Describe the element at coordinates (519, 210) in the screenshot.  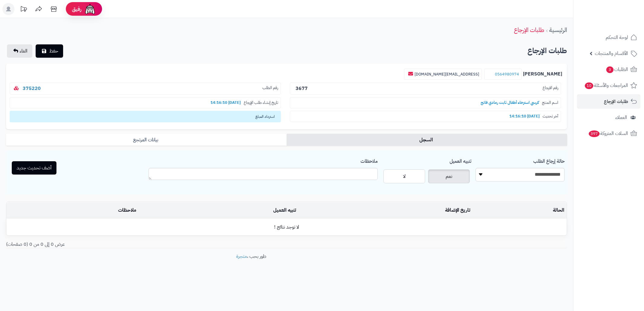
I see `td: الحالة` at that location.